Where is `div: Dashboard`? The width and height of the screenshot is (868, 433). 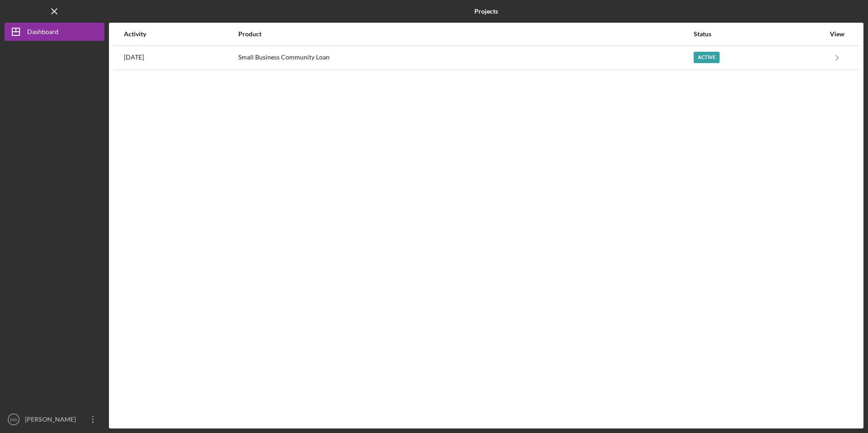
div: Dashboard is located at coordinates (42, 33).